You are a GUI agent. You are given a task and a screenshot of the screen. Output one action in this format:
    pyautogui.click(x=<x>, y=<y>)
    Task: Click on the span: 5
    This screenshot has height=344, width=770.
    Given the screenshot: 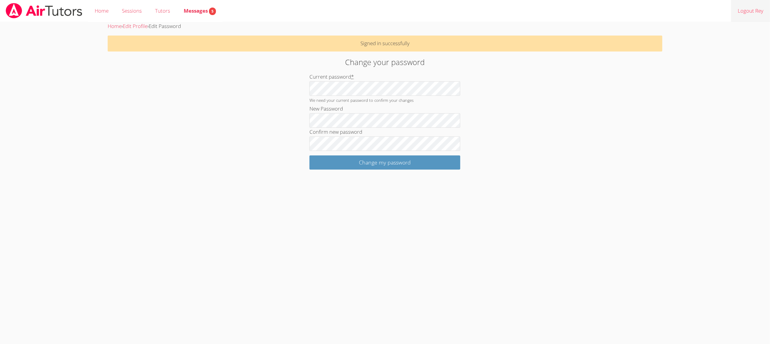 What is the action you would take?
    pyautogui.click(x=212, y=11)
    